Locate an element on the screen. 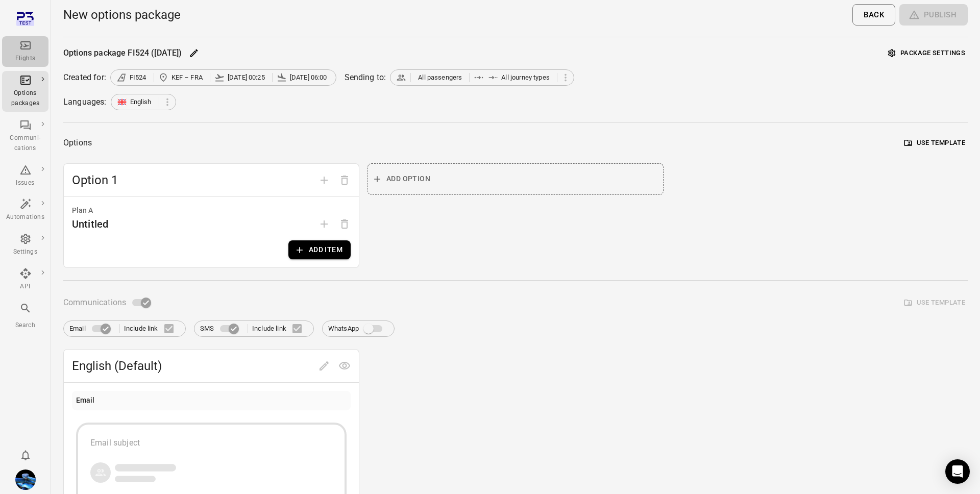 This screenshot has height=494, width=980. div: Options is located at coordinates (77, 143).